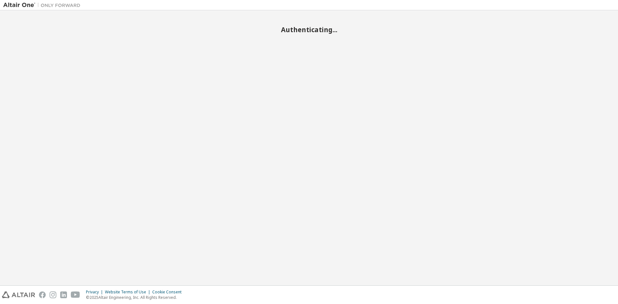  Describe the element at coordinates (75, 295) in the screenshot. I see `img: youtube.svg` at that location.